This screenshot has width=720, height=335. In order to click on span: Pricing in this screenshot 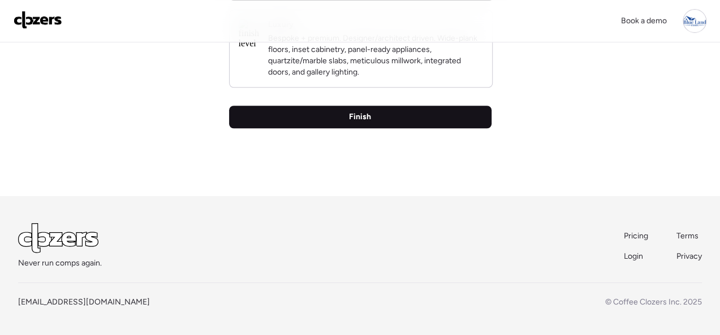, I will do `click(636, 236)`.